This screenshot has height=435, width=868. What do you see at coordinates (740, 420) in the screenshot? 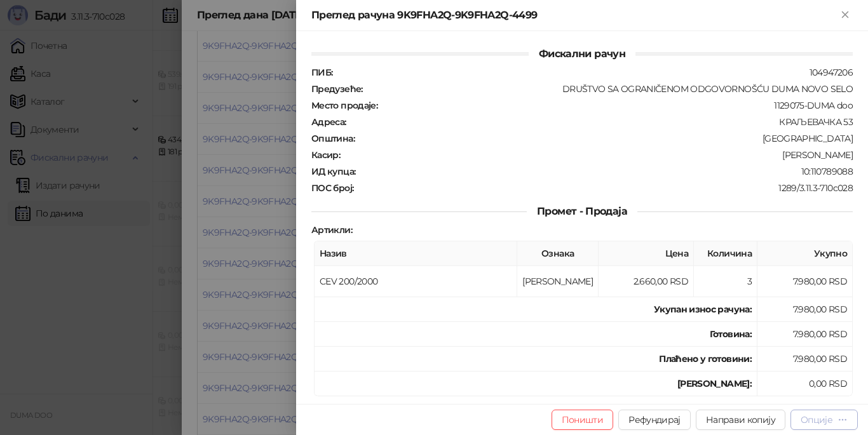
I see `button: Направи копију` at bounding box center [740, 420].